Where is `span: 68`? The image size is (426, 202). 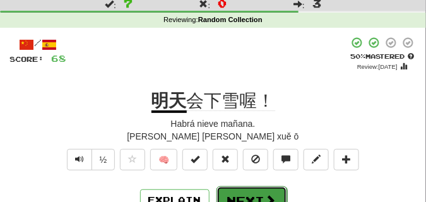
span: 68 is located at coordinates (59, 58).